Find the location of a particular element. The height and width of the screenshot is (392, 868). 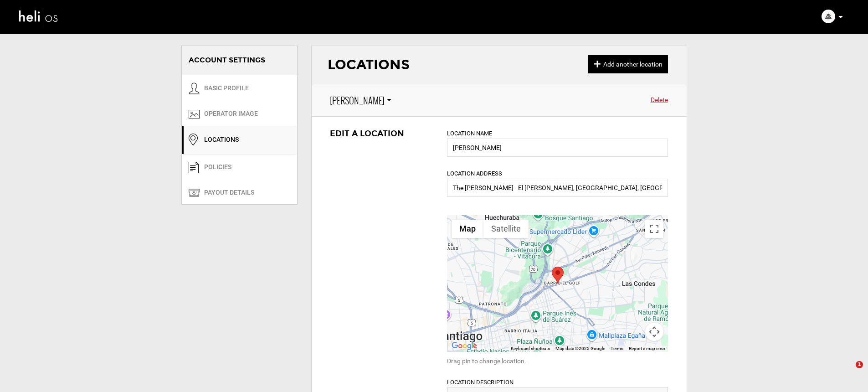

a: Locations is located at coordinates (240, 140).